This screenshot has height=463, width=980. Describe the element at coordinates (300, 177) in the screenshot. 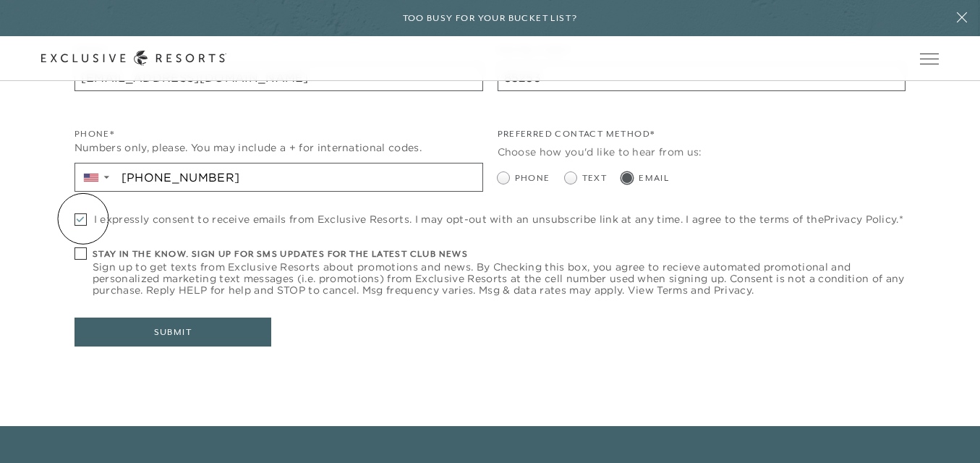

I see `input: Enter a phone number` at that location.